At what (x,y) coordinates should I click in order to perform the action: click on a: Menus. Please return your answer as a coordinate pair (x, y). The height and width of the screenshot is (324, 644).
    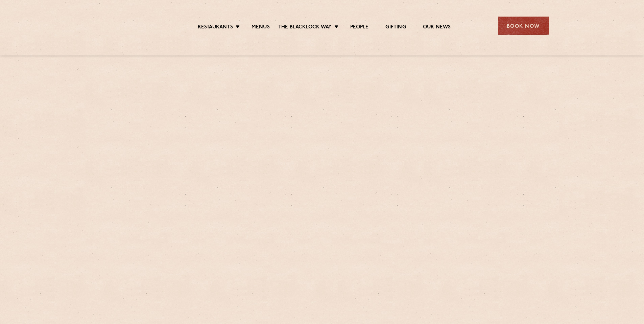
    Looking at the image, I should click on (261, 28).